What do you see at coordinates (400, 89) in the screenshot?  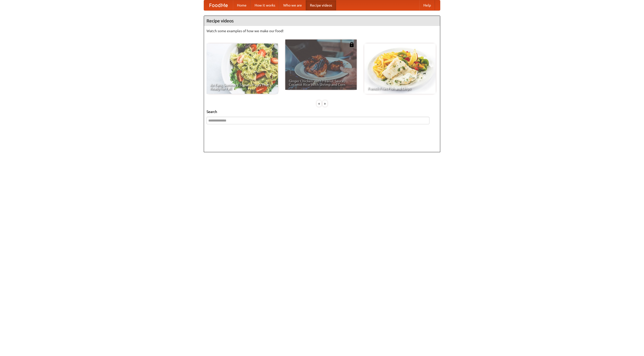 I see `span: French Fries Fish and Chips` at bounding box center [400, 89].